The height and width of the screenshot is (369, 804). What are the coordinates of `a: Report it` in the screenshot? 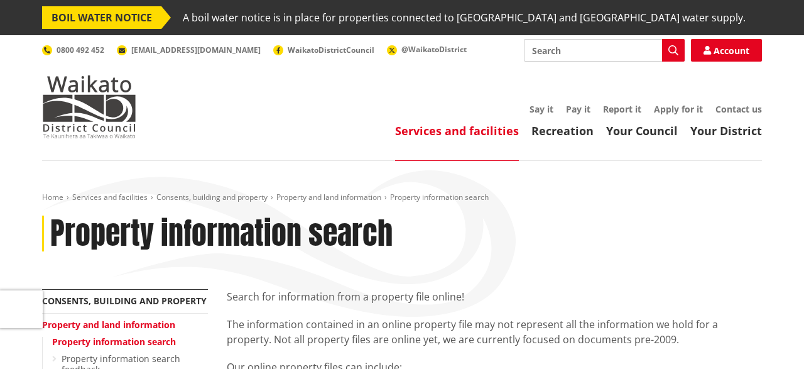 It's located at (622, 109).